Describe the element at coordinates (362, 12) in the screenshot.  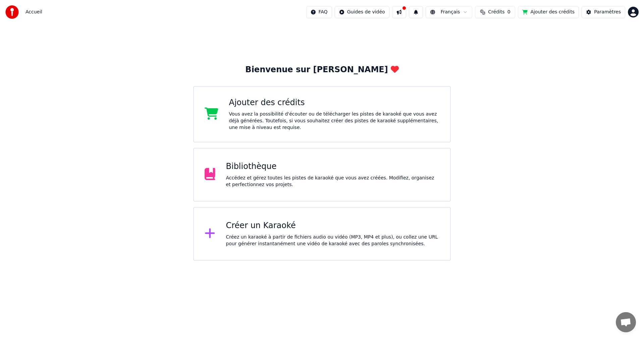
I see `button: Guides de vidéo` at that location.